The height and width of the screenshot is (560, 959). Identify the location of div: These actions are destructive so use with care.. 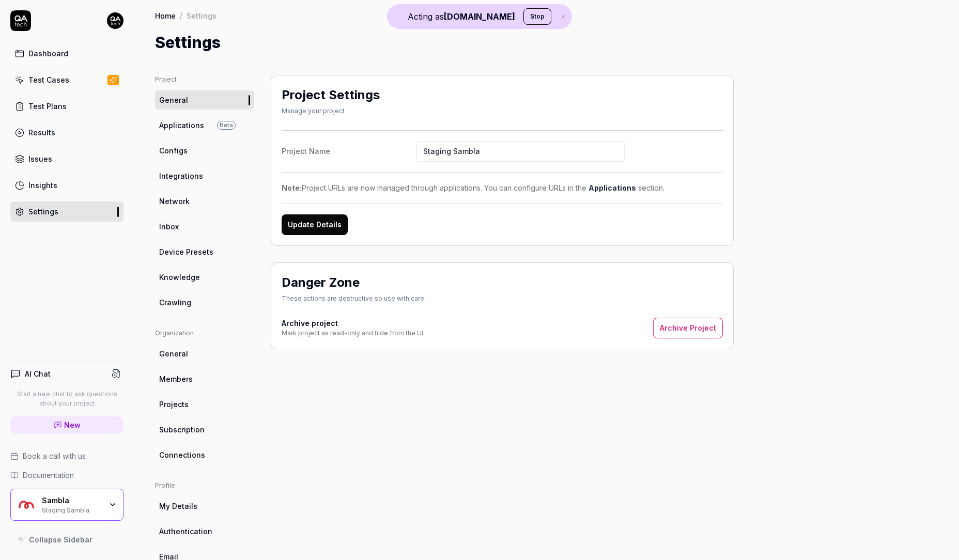
(354, 299).